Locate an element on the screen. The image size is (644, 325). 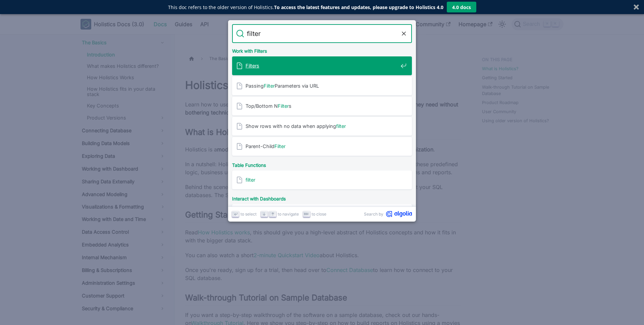
svg: Arrow up is located at coordinates (273, 214).